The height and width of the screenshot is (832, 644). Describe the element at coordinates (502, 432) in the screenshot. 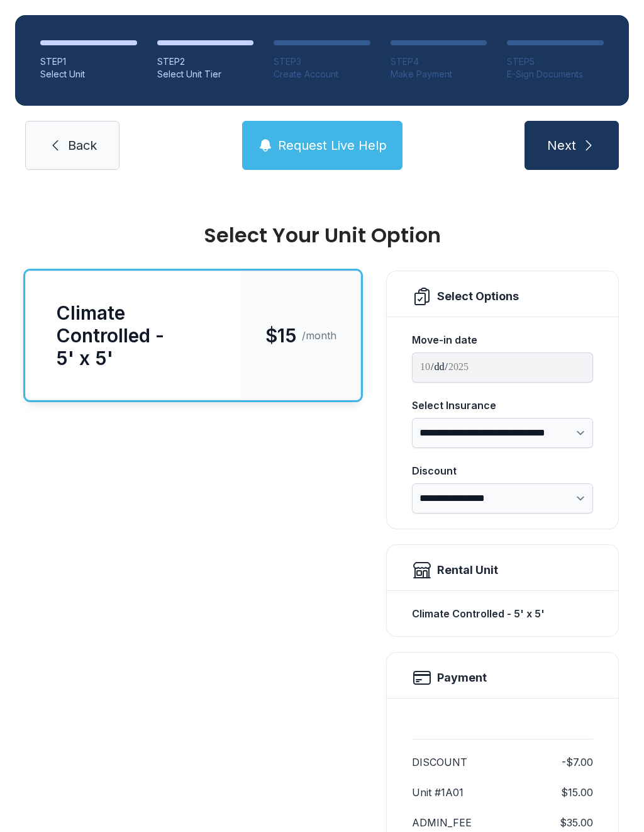

I see `select: Select Insurance` at that location.